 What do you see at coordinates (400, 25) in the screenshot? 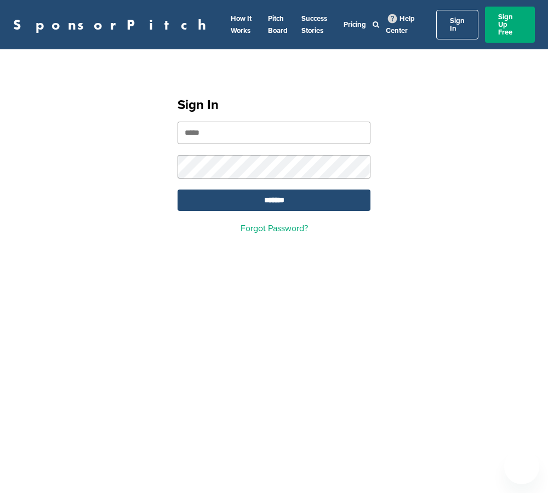
I see `a: Help Center` at bounding box center [400, 25].